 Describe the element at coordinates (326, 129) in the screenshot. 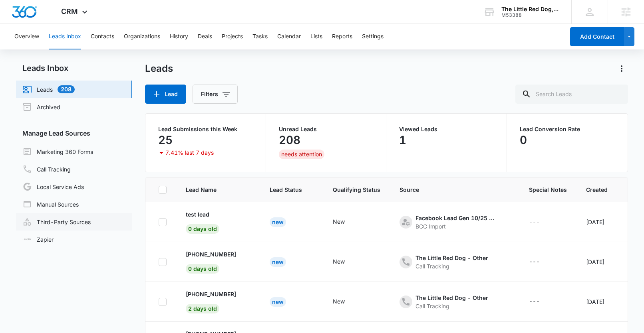

I see `p: Unread Leads` at that location.